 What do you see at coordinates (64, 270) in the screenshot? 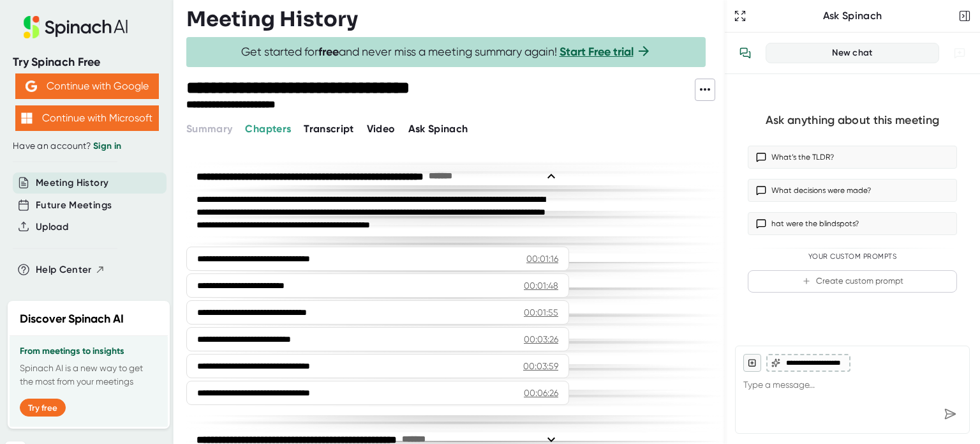
I see `span: Help Center` at bounding box center [64, 270].